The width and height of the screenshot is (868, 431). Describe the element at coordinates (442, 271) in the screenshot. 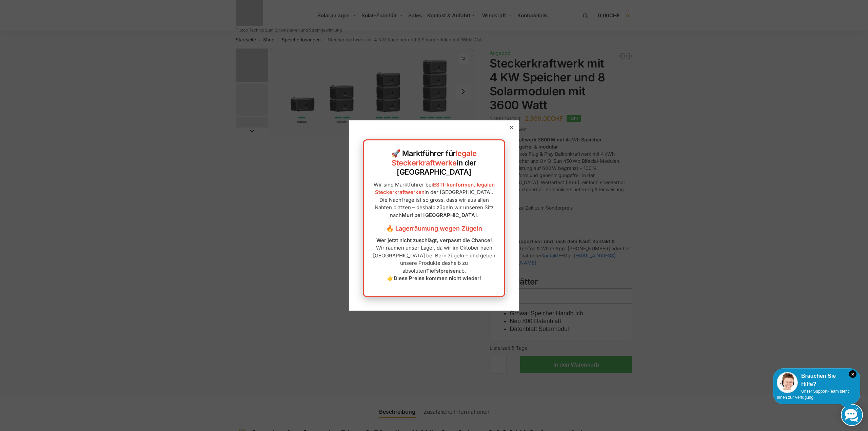

I see `strong: Tiefstpreisen` at that location.